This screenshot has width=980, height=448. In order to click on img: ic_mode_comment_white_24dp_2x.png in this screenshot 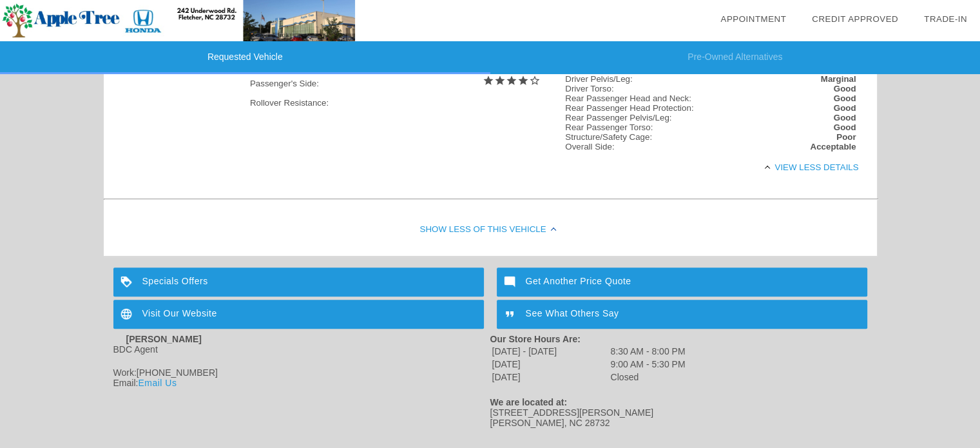, I will do `click(511, 282)`.